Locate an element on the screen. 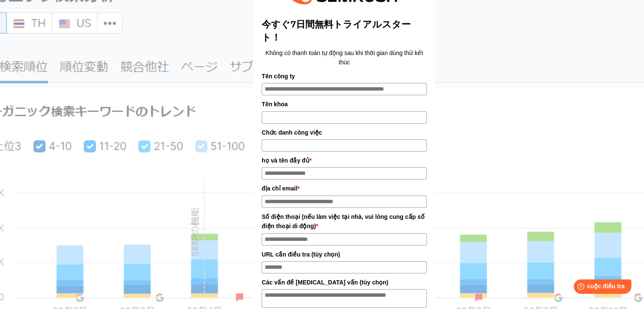  font: Tên khoa is located at coordinates (275, 104).